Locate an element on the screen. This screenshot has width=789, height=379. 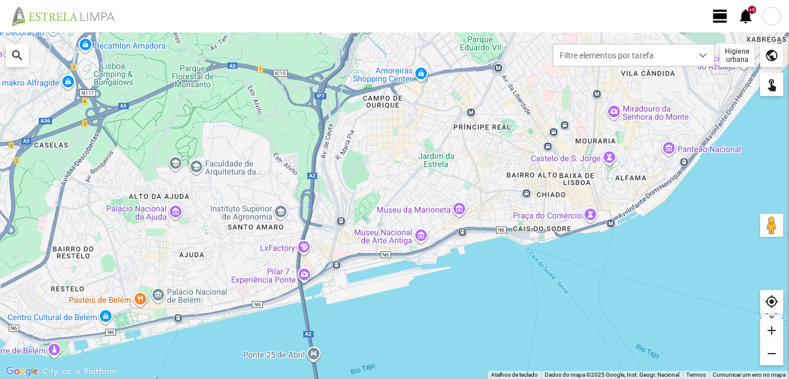
div: dropdown trigger is located at coordinates (703, 55).